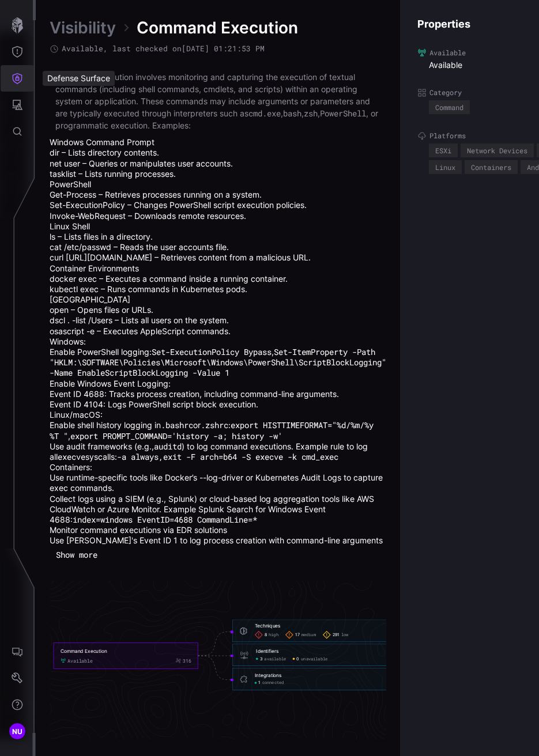  What do you see at coordinates (218, 205) in the screenshot?
I see `li: Set-ExecutionPolicy – Changes PowerShell script execution policies.` at bounding box center [218, 205].